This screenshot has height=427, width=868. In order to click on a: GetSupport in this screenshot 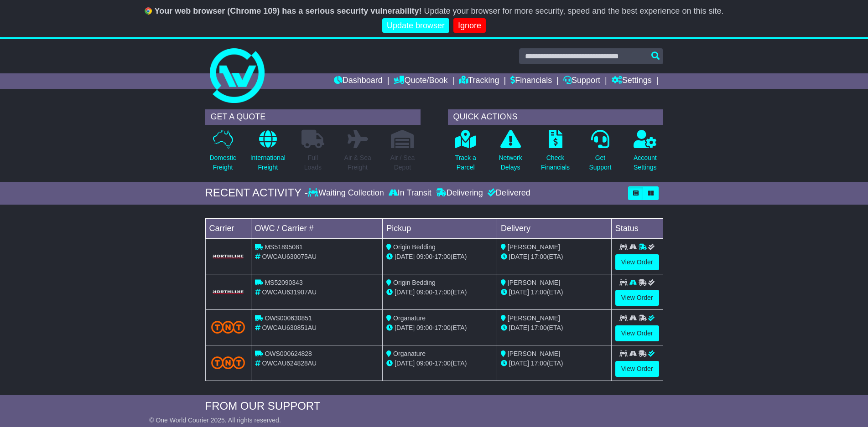, I will do `click(600, 153)`.